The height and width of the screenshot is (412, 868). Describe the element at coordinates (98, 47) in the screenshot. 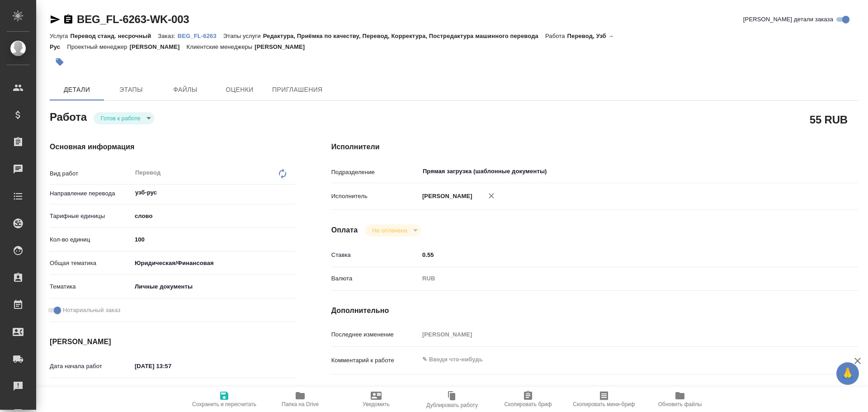

I see `p: Проектный менеджер` at that location.